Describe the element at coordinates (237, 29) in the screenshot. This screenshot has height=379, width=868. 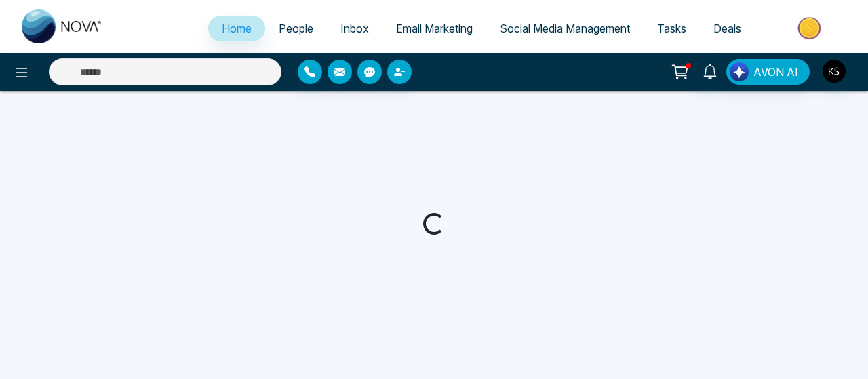
I see `a: Home` at that location.